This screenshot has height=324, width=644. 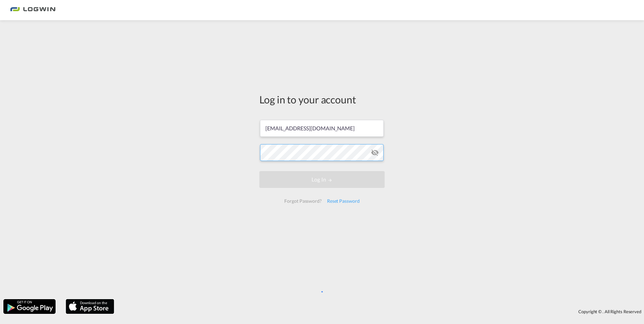 What do you see at coordinates (322, 99) in the screenshot?
I see `div: Log in to your account` at bounding box center [322, 99].